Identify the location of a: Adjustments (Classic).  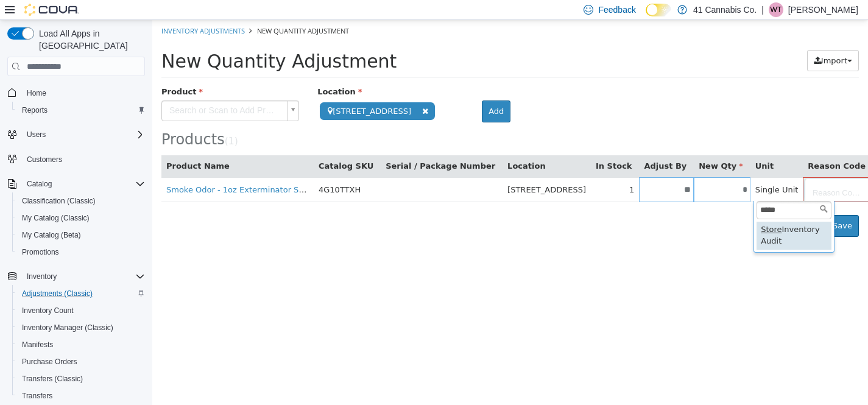
(57, 294).